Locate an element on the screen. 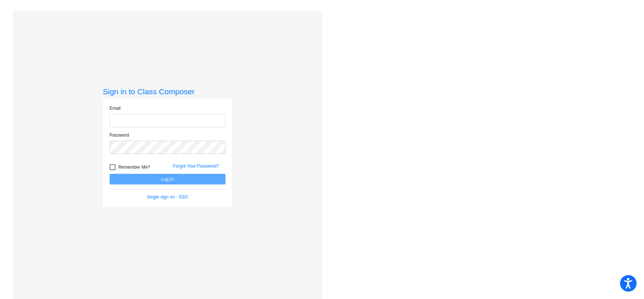 The height and width of the screenshot is (299, 644). a: Single sign on - SSO is located at coordinates (167, 197).